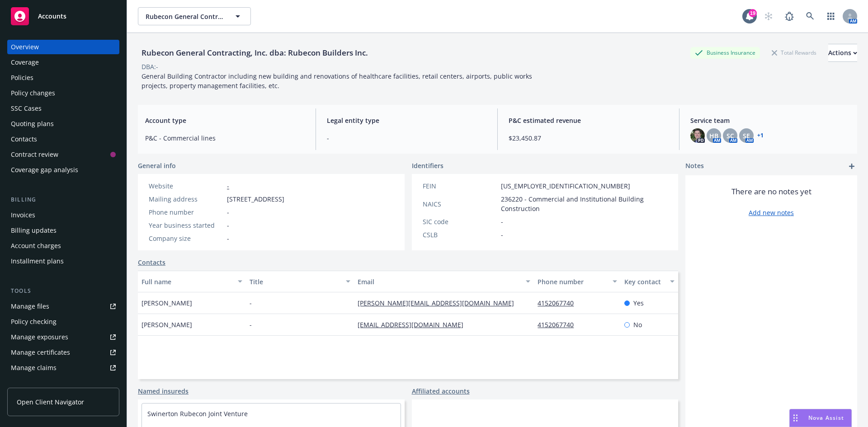 The image size is (868, 427). I want to click on div: Policy changes, so click(33, 93).